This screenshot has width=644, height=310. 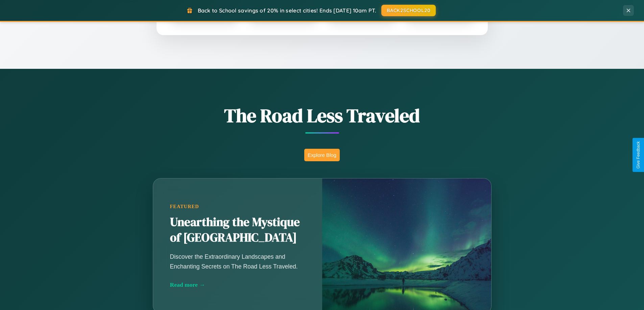 I want to click on div: Featured, so click(x=238, y=206).